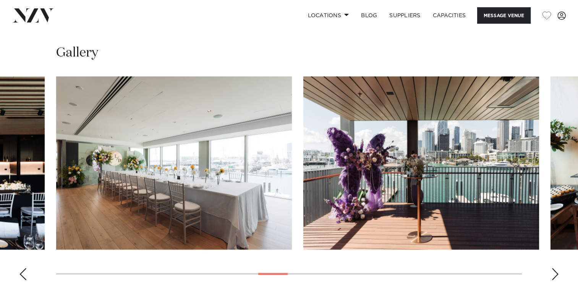  Describe the element at coordinates (369, 15) in the screenshot. I see `a: BLOG` at that location.